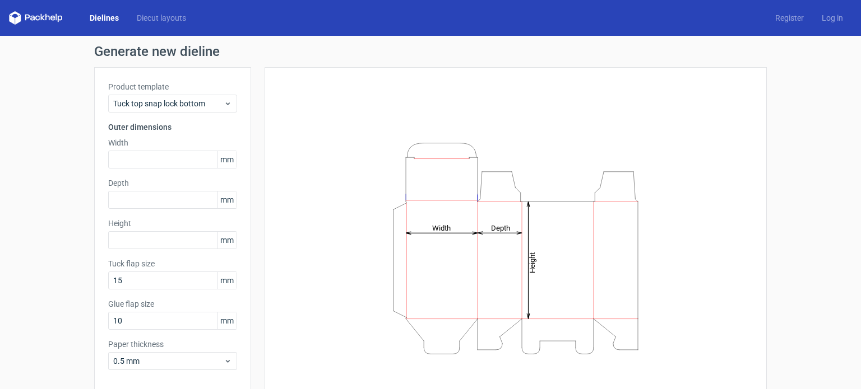  I want to click on label: Tuck flap size, so click(173, 264).